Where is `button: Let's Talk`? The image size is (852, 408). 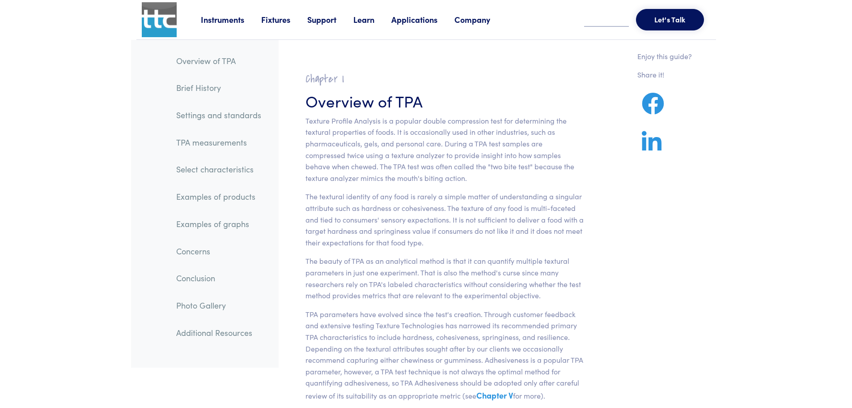
button: Let's Talk is located at coordinates (670, 20).